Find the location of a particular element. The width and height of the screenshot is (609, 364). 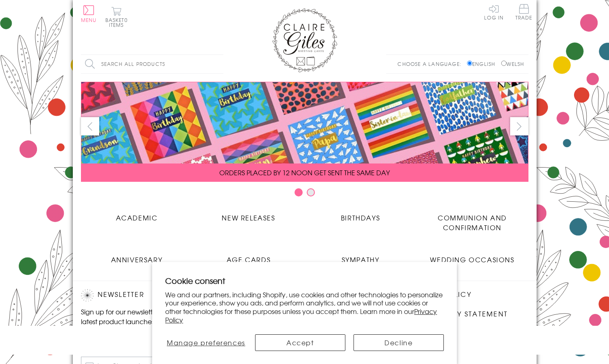

span: Age Cards is located at coordinates (249, 260).